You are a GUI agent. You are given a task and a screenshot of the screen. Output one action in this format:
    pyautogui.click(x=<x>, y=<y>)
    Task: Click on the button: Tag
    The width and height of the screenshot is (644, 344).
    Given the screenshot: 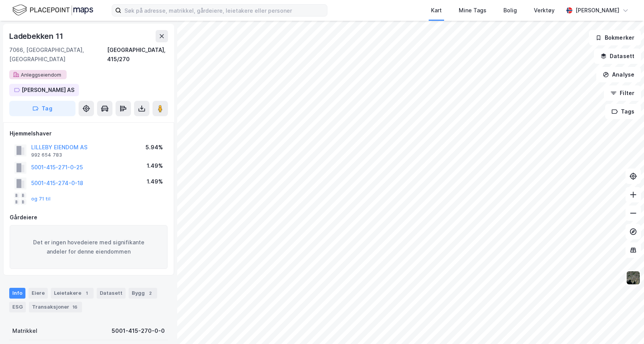 What is the action you would take?
    pyautogui.click(x=43, y=108)
    